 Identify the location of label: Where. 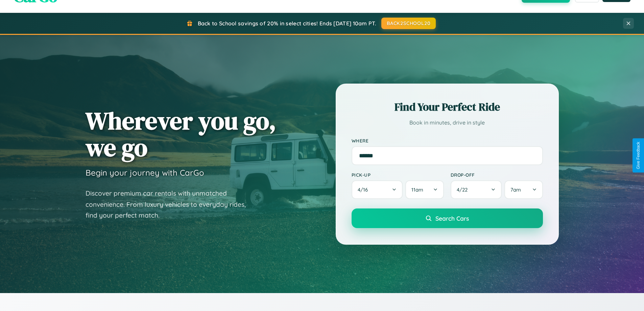
(447, 141).